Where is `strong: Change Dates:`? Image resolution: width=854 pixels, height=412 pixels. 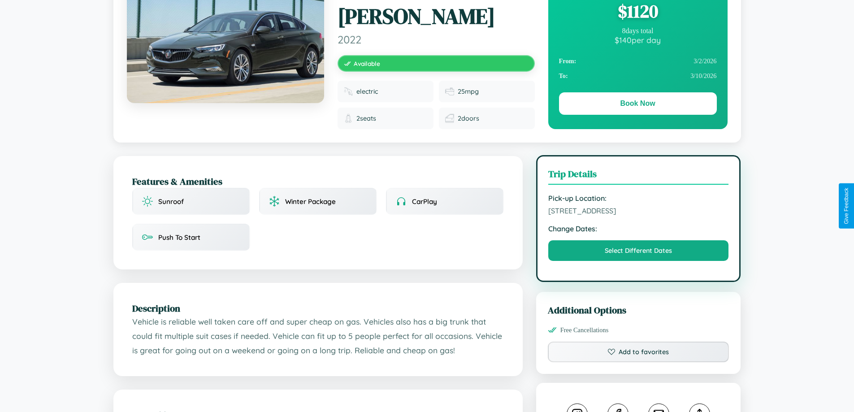
strong: Change Dates: is located at coordinates (638, 229).